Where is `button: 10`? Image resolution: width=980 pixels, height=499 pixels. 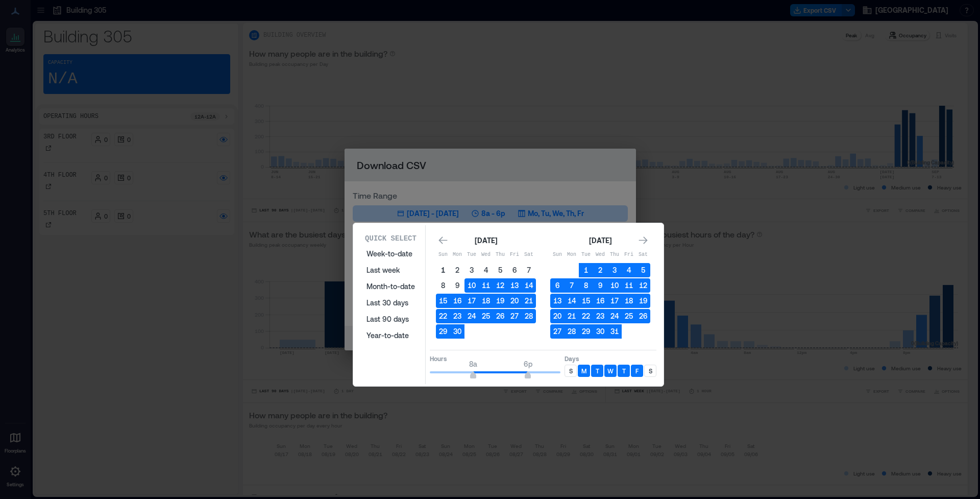
button: 10 is located at coordinates (614, 286).